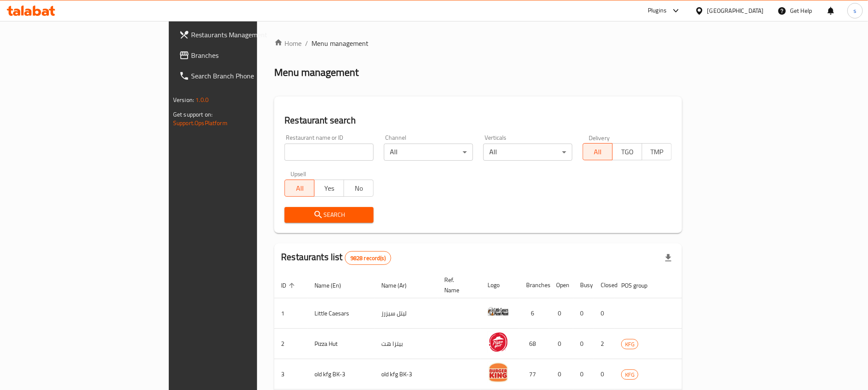 The width and height of the screenshot is (868, 390). Describe the element at coordinates (298, 174) in the screenshot. I see `label: Upsell` at that location.